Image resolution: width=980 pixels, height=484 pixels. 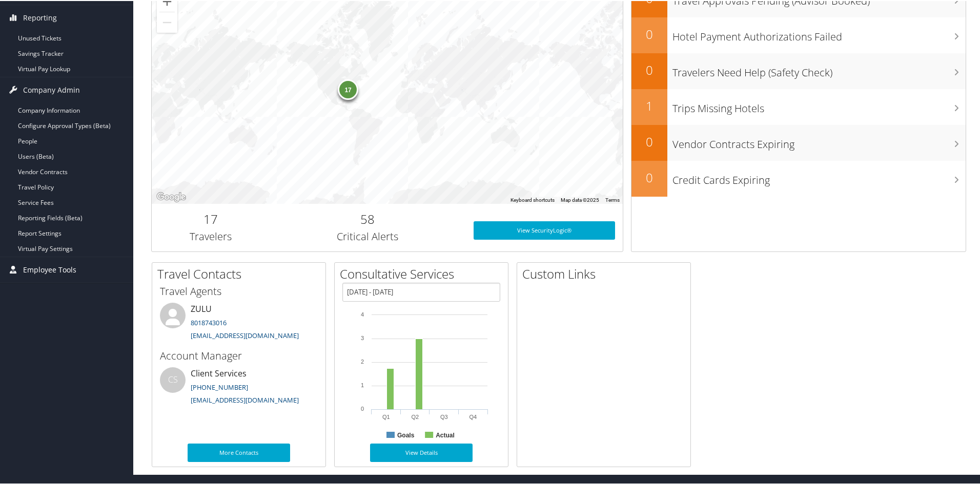 I want to click on text: Q2, so click(x=415, y=417).